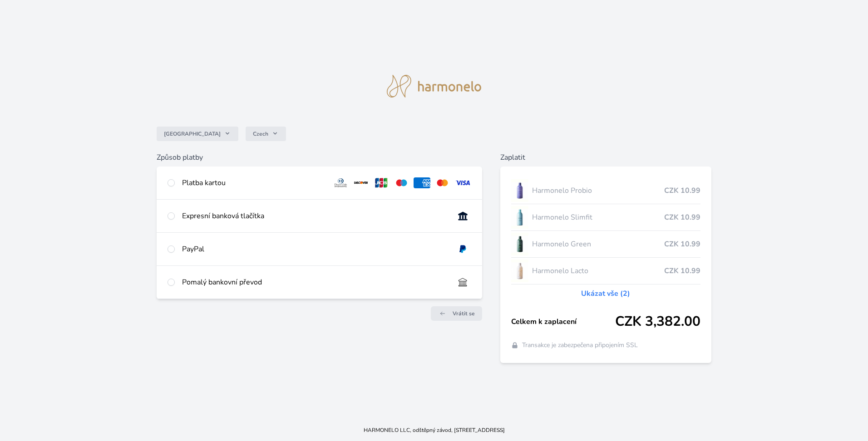  I want to click on img: CLEAN_GREEN_se_stinem_x-lo.jpg, so click(520, 244).